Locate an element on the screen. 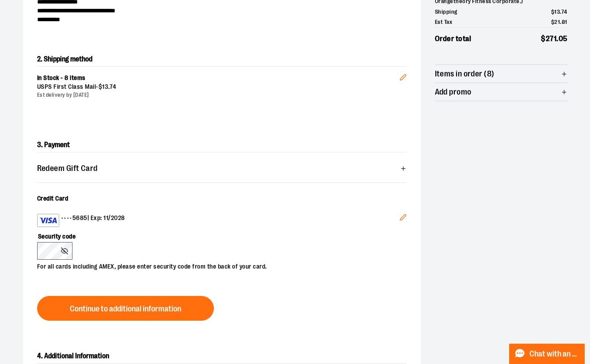 The image size is (590, 364). span: Continue to additional information is located at coordinates (125, 309).